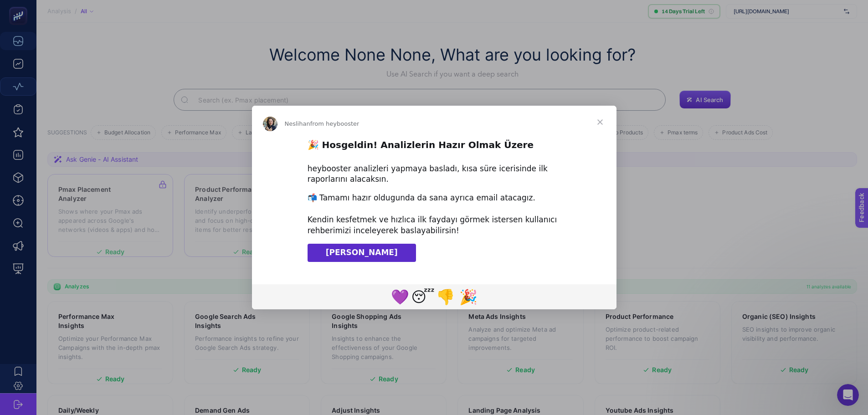 The width and height of the screenshot is (868, 415). I want to click on span: Feedback, so click(20, 6).